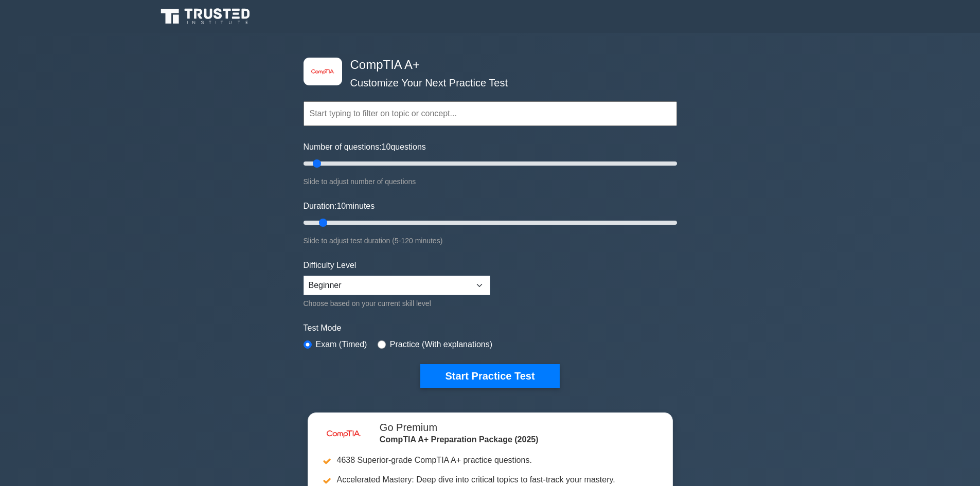 The image size is (980, 486). I want to click on label: Exam (Timed), so click(341, 345).